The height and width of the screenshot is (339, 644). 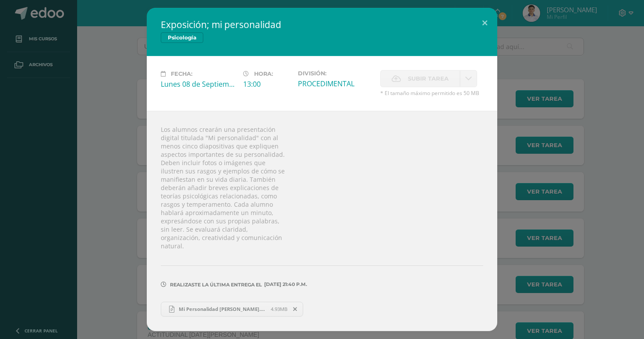 I want to click on div: Lunes 08 de Septiembre, so click(x=198, y=84).